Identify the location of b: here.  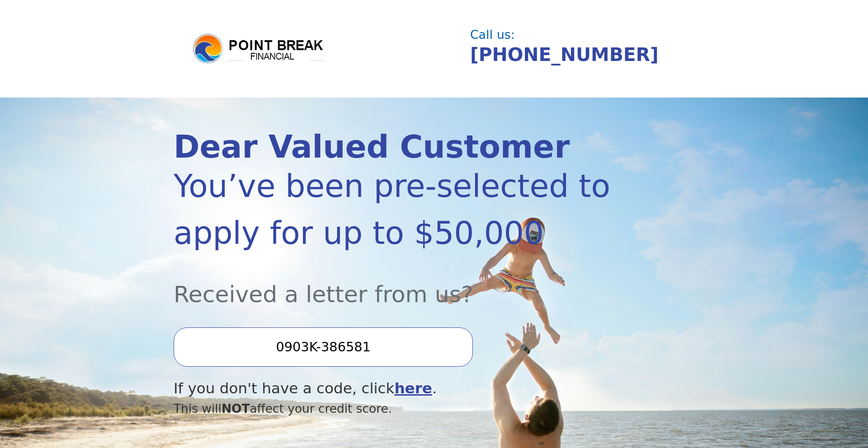
(413, 388).